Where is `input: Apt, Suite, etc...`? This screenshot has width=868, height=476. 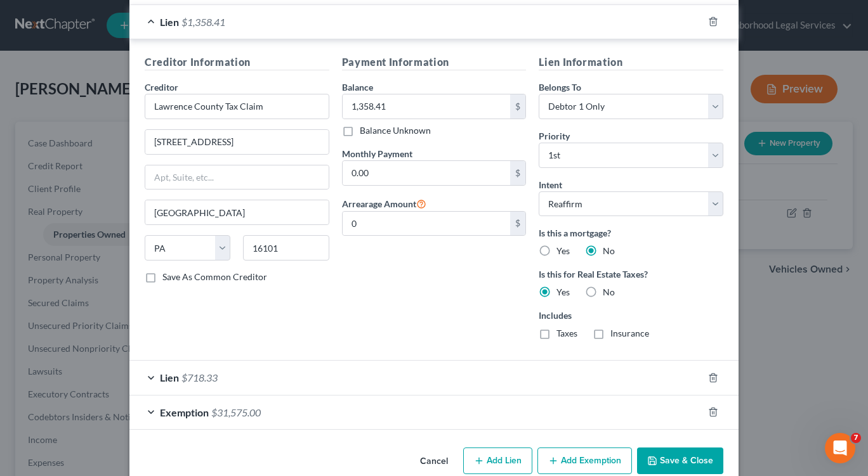 input: Apt, Suite, etc... is located at coordinates (237, 178).